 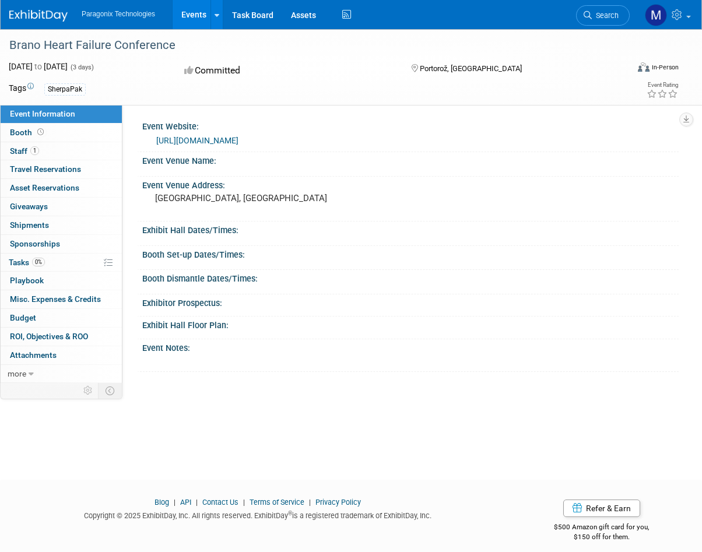 What do you see at coordinates (29, 206) in the screenshot?
I see `span: Giveaways` at bounding box center [29, 206].